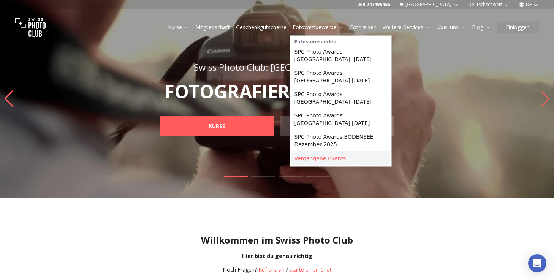 The height and width of the screenshot is (280, 554). Describe the element at coordinates (537, 263) in the screenshot. I see `div: Open Intercom Messenger` at that location.